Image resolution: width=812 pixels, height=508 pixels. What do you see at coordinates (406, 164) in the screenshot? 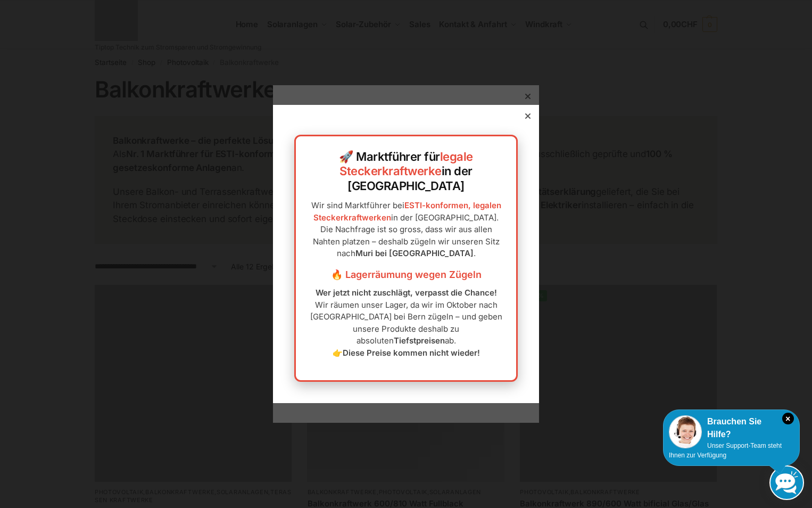
I see `a: legale Steckerkraftwerke` at bounding box center [406, 164].